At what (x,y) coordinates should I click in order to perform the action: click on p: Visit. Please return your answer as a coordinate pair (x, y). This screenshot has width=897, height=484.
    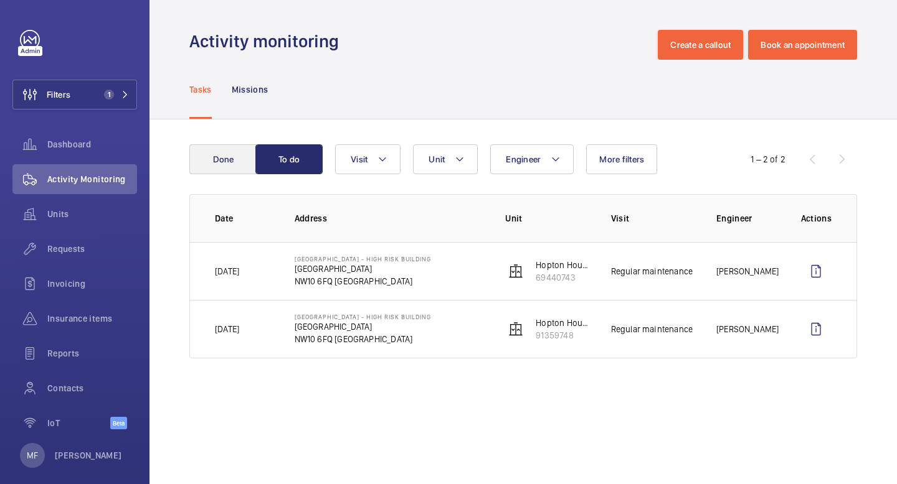
    Looking at the image, I should click on (653, 219).